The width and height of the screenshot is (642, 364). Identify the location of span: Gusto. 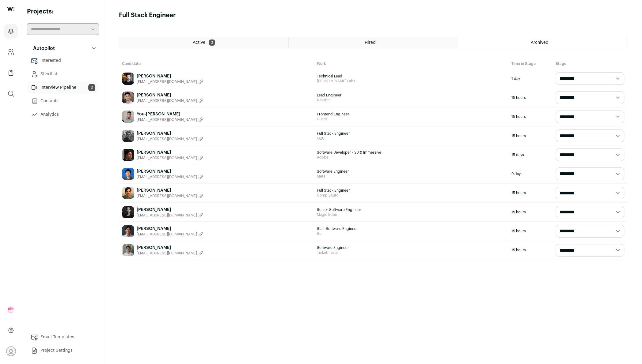
(411, 119).